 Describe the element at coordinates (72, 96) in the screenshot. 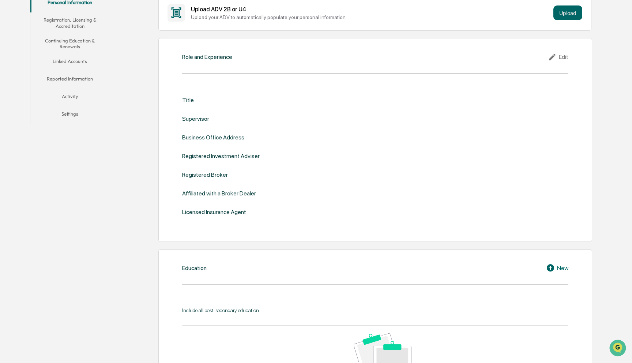

I see `a: 🗄️Attestations` at that location.